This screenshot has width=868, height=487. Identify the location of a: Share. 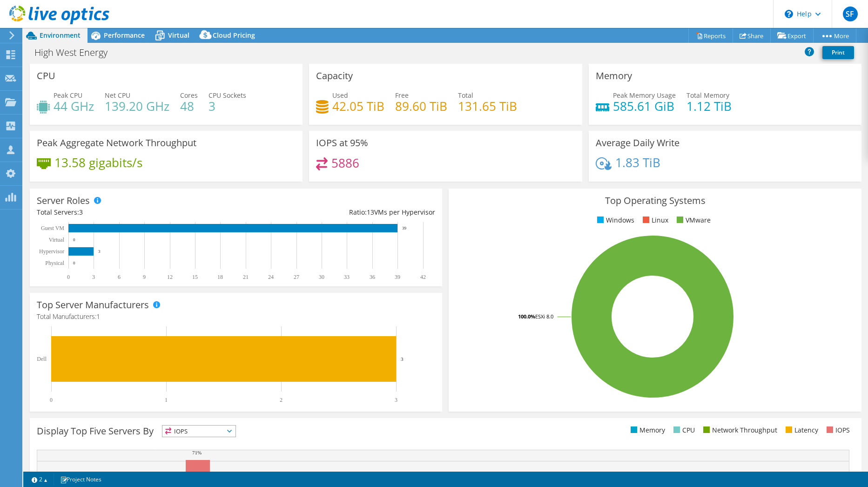
(752, 36).